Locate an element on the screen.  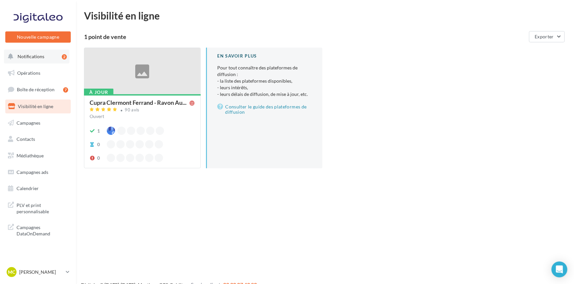
li: - leurs délais de diffusion, de mise à jour, etc. is located at coordinates (265, 94).